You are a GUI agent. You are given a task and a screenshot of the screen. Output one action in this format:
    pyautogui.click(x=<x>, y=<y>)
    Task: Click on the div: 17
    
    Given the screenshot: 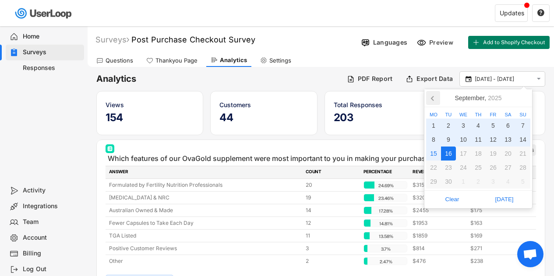 What is the action you would take?
    pyautogui.click(x=463, y=154)
    